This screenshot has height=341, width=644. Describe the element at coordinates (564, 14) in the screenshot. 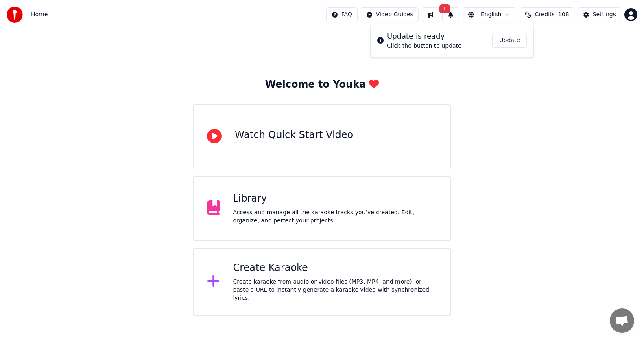

I see `span: 108` at that location.